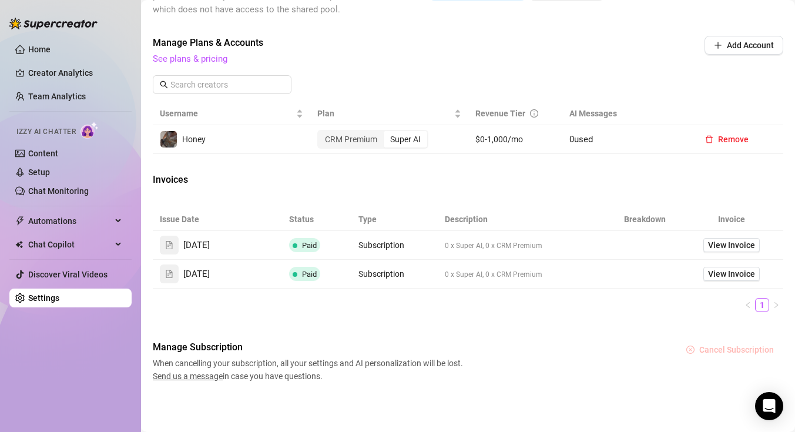 Image resolution: width=795 pixels, height=432 pixels. I want to click on div: Open Intercom Messenger, so click(769, 406).